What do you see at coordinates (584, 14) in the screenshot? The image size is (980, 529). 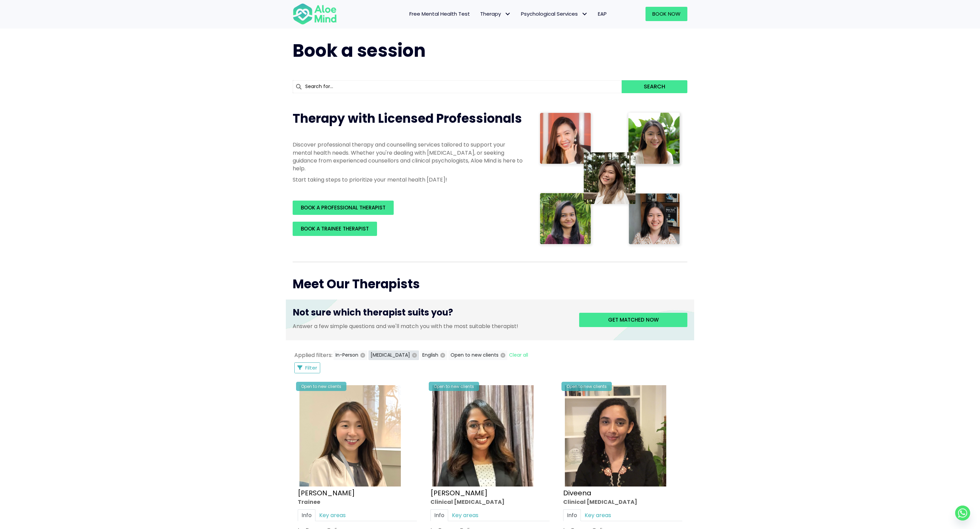 I see `span: Psychological Services: submenu` at bounding box center [584, 14].